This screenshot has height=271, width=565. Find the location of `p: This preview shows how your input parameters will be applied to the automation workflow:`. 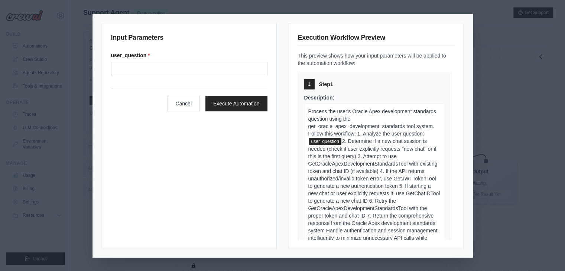

p: This preview shows how your input parameters will be applied to the automation workflow: is located at coordinates (376, 59).